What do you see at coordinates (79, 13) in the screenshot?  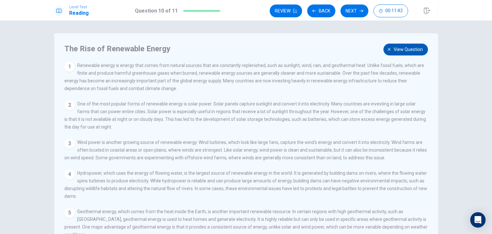 I see `h1: Reading` at bounding box center [79, 13].